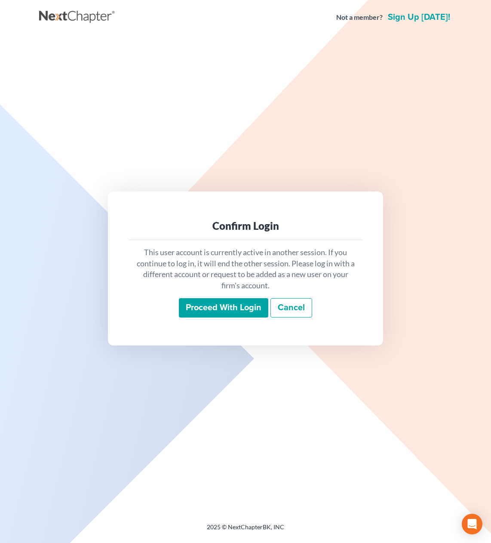 The width and height of the screenshot is (491, 543). I want to click on input: Proceed with login, so click(224, 308).